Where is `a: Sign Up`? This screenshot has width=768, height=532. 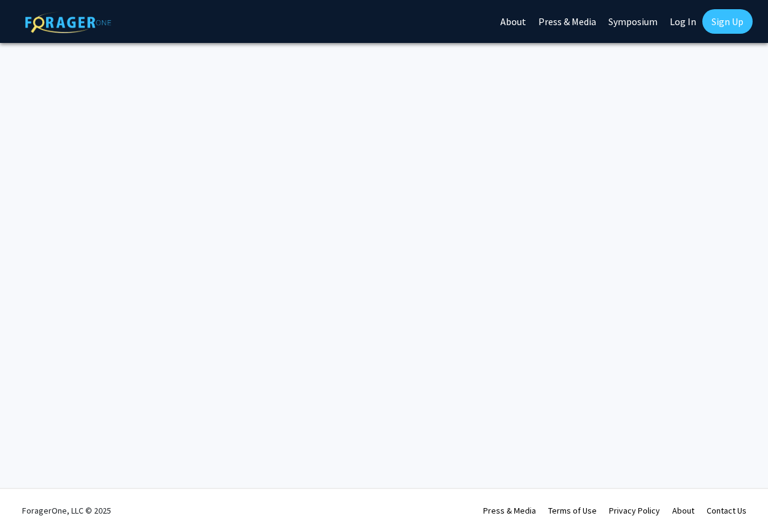 a: Sign Up is located at coordinates (727, 21).